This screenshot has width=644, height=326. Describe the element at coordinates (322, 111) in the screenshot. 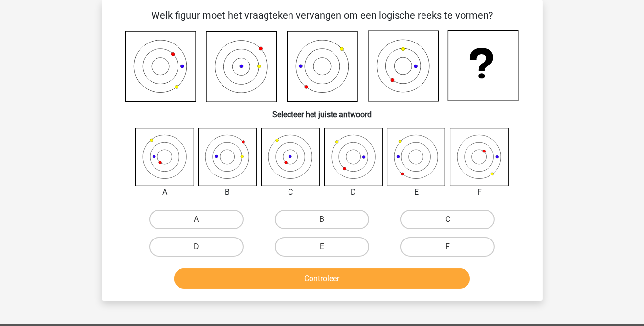

I see `h6: Selecteer het juiste antwoord` at that location.